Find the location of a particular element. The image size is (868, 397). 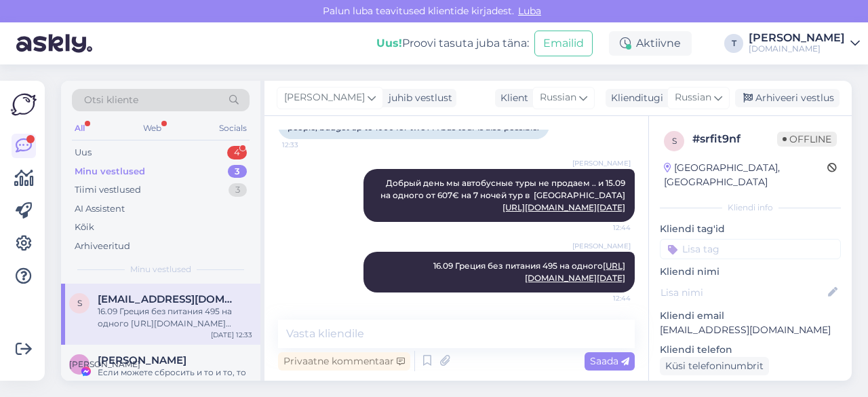

div: Minu vestlused is located at coordinates (110, 171).